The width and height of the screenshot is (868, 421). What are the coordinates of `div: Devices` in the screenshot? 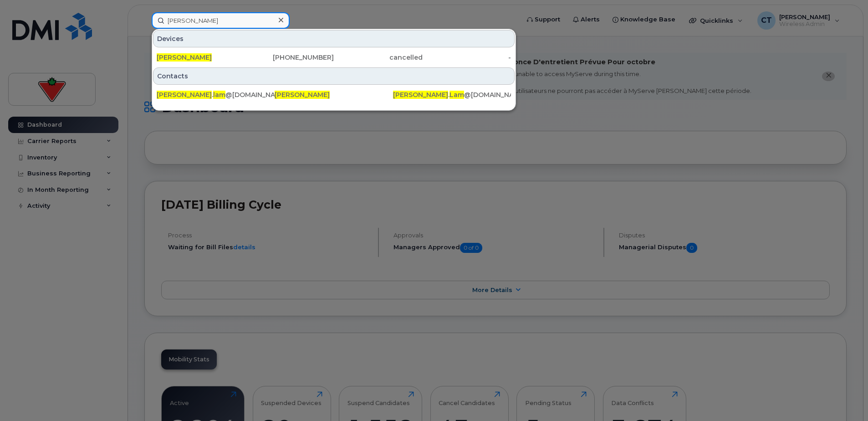 It's located at (334, 39).